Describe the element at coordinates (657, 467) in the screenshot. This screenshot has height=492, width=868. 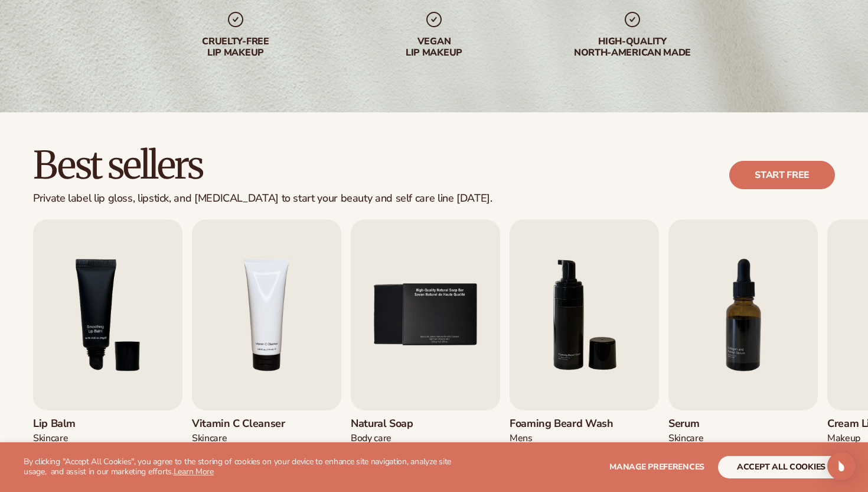
I see `button: Manage preferences` at that location.